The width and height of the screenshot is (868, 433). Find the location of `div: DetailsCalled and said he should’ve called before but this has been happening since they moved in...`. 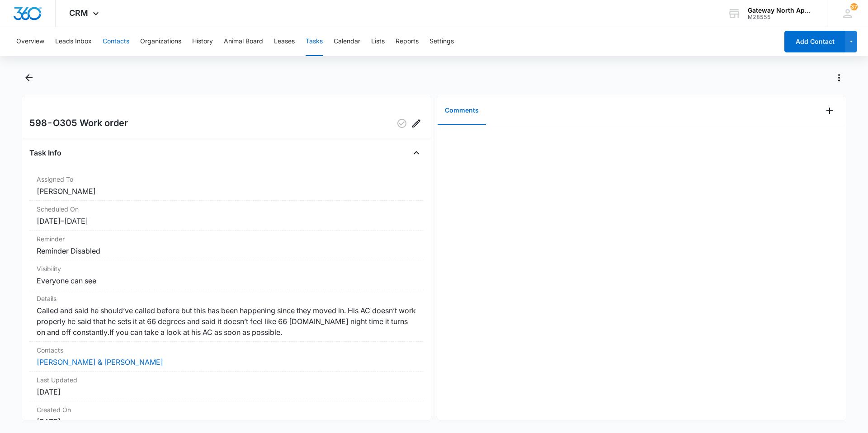

div: DetailsCalled and said he should’ve called before but this has been happening since they moved in... is located at coordinates (227, 315).